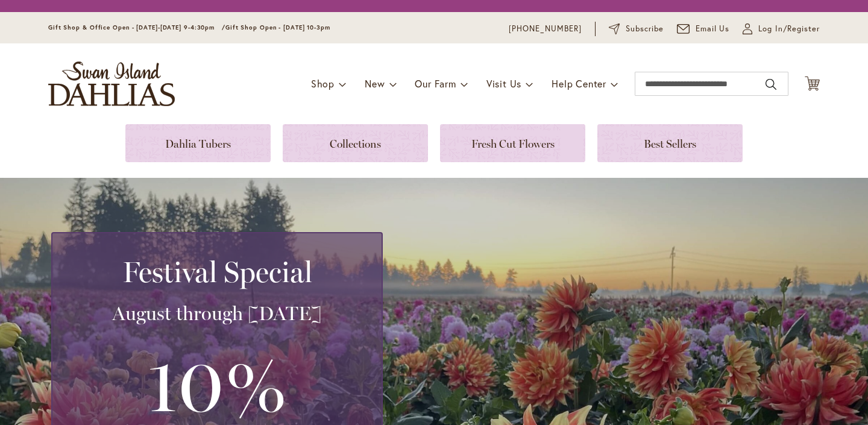  What do you see at coordinates (789, 29) in the screenshot?
I see `span: Log In/Register` at bounding box center [789, 29].